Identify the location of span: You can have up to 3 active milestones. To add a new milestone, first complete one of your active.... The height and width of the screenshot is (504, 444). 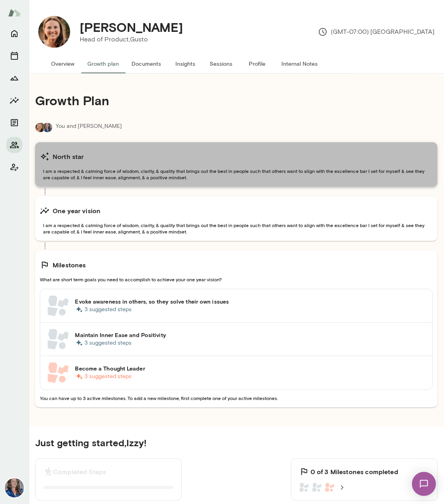
(236, 398).